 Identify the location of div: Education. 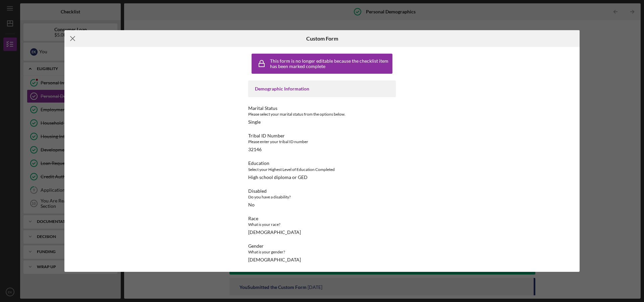
(322, 163).